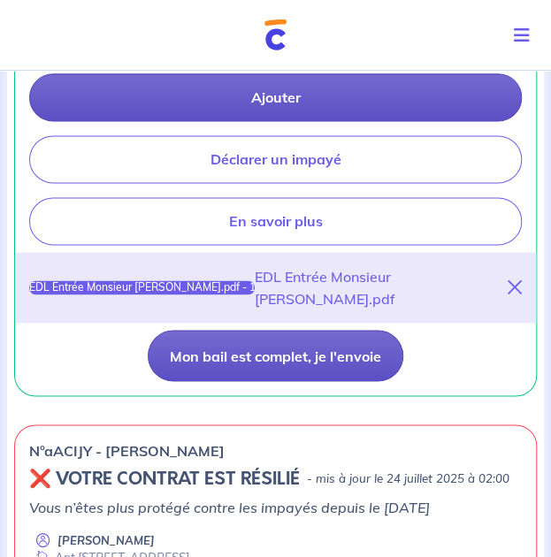 This screenshot has height=557, width=551. Describe the element at coordinates (275, 35) in the screenshot. I see `img: Cautioneo` at that location.